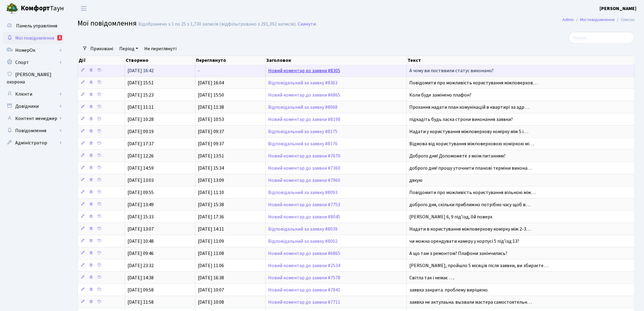 The height and width of the screenshot is (311, 644). I want to click on span: Надати у користування міжповерхову комірку між 5 і…, so click(469, 132).